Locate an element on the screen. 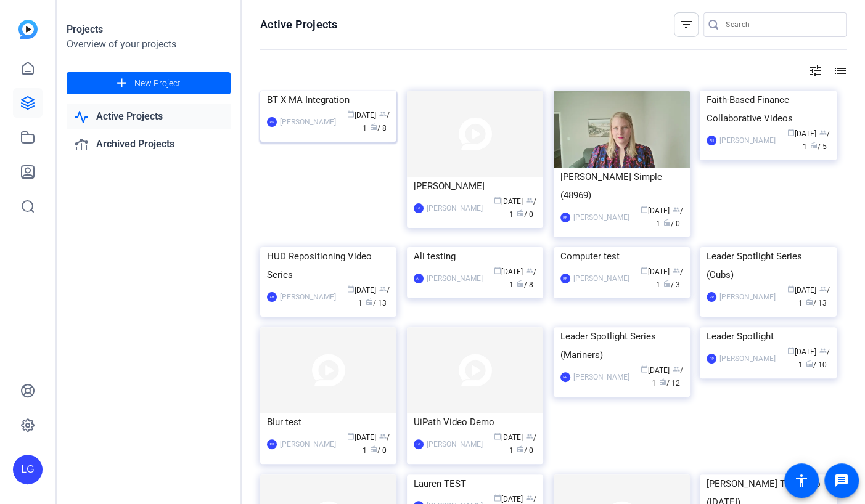 This screenshot has height=504, width=865. div: Leader Spotlight Series (Cubs) is located at coordinates (768, 266).